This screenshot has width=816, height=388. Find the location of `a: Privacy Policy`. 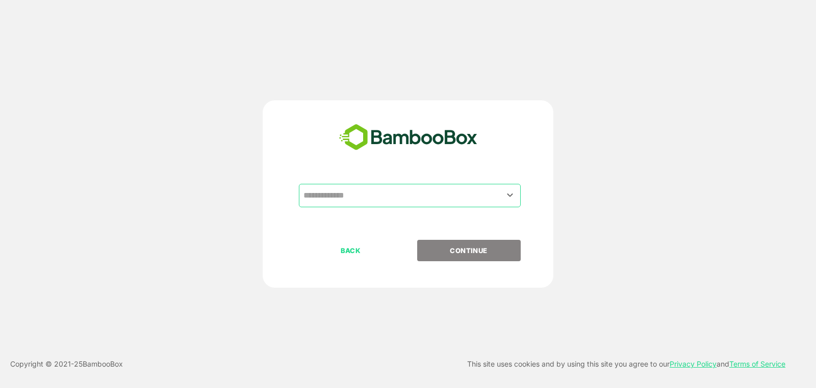

a: Privacy Policy is located at coordinates (693, 364).